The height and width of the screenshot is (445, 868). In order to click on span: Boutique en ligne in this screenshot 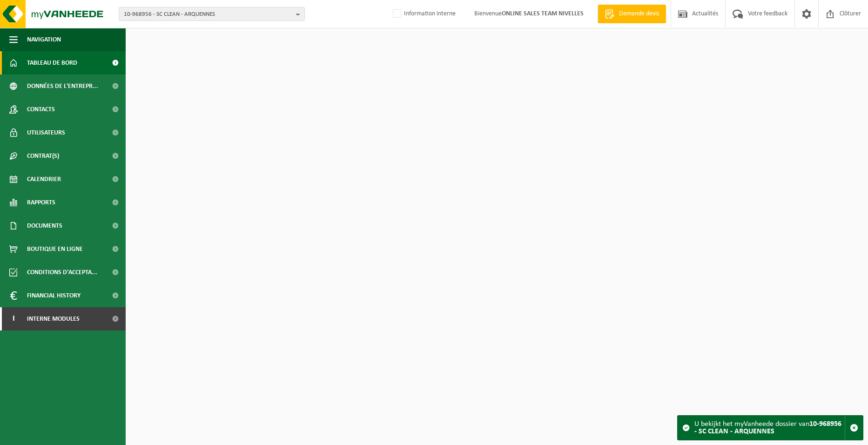, I will do `click(55, 249)`.